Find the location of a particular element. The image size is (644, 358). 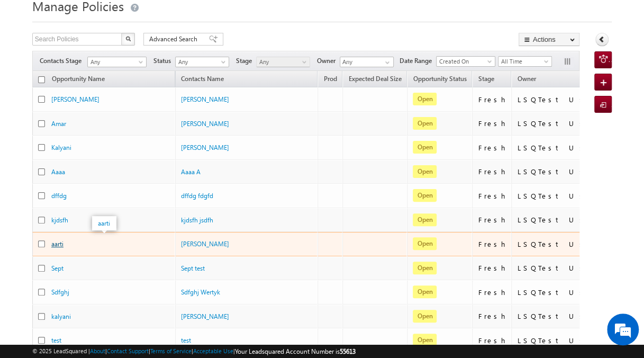

a: Amar is located at coordinates (59, 123).